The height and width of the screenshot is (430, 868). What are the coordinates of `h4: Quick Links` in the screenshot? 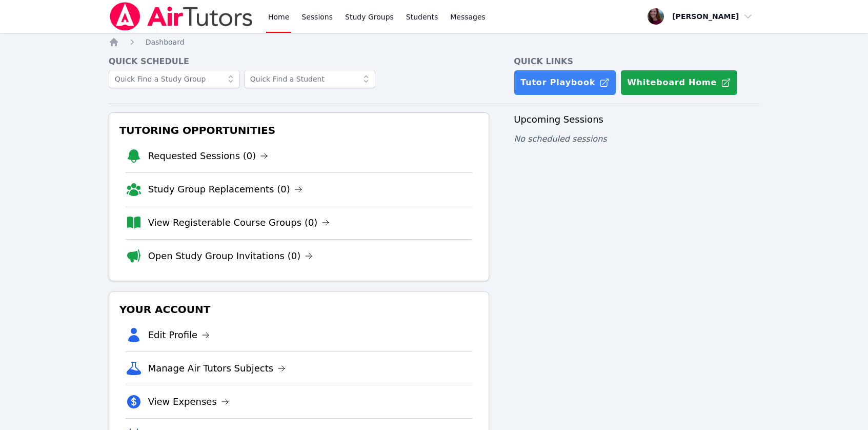 It's located at (636, 61).